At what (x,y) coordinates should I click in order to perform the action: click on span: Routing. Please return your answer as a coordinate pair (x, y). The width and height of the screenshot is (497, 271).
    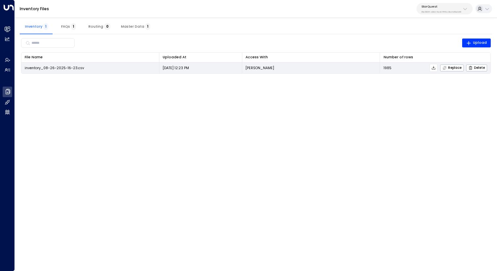
    Looking at the image, I should click on (99, 26).